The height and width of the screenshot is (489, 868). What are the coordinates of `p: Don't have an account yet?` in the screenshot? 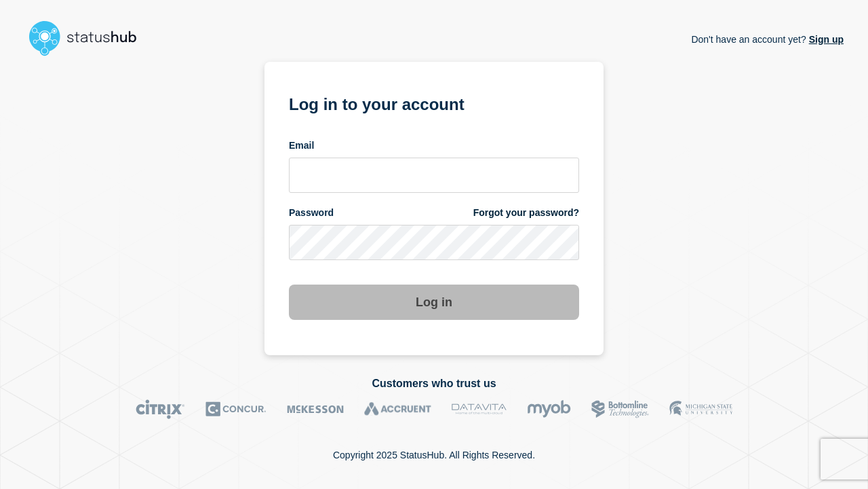 It's located at (767, 39).